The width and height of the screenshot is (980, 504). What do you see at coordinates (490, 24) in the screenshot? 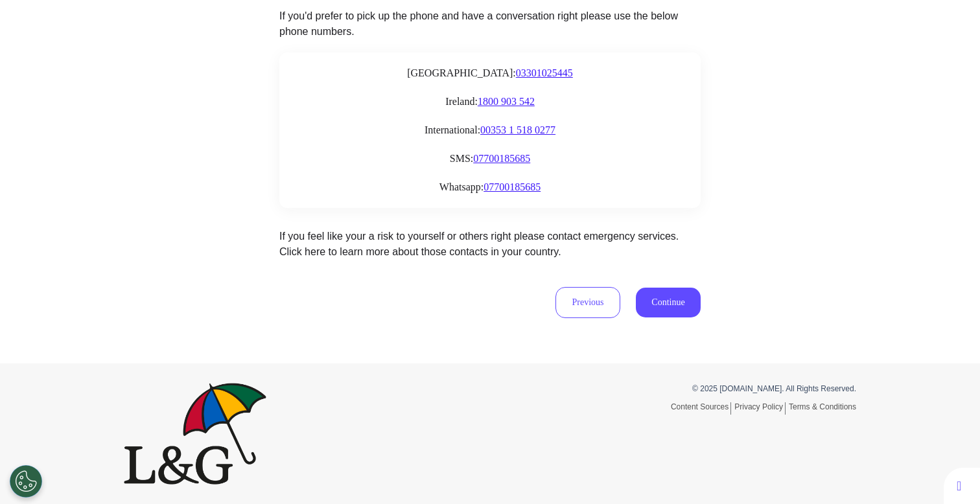
I see `p: If you'd prefer to pick up the phone and have a conversation right please use the below phone num...` at bounding box center [490, 24].